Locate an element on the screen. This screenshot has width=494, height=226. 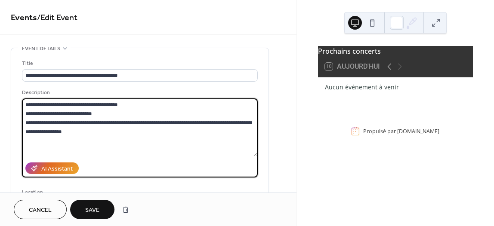
div: Propulsé par is located at coordinates (401, 131).